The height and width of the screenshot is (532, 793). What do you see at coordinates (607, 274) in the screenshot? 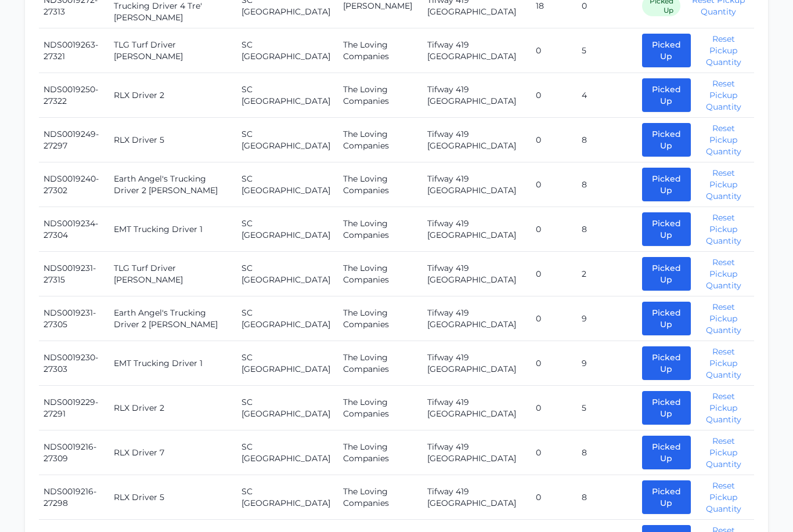
I see `td: 2` at bounding box center [607, 274].